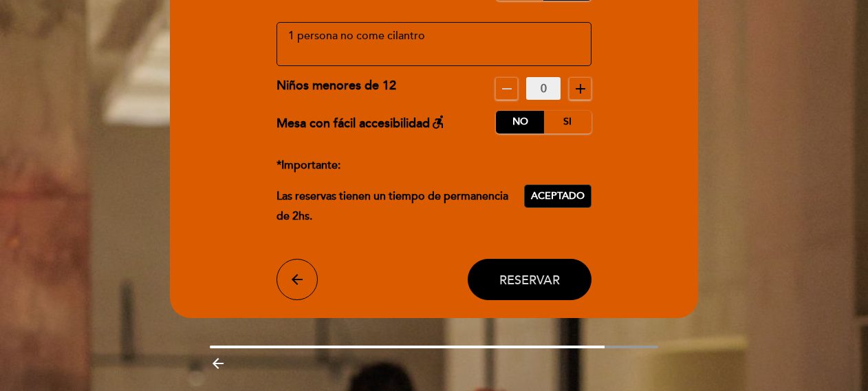 This screenshot has width=868, height=391. I want to click on i: add, so click(581, 89).